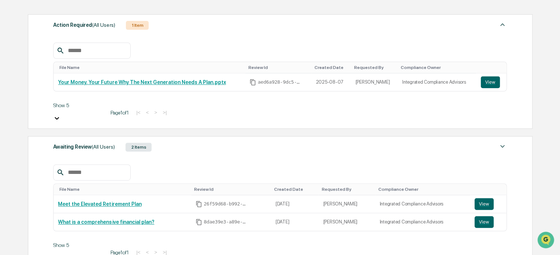 Image resolution: width=560 pixels, height=255 pixels. What do you see at coordinates (71, 21) in the screenshot?
I see `p: How can we help?` at bounding box center [71, 21].